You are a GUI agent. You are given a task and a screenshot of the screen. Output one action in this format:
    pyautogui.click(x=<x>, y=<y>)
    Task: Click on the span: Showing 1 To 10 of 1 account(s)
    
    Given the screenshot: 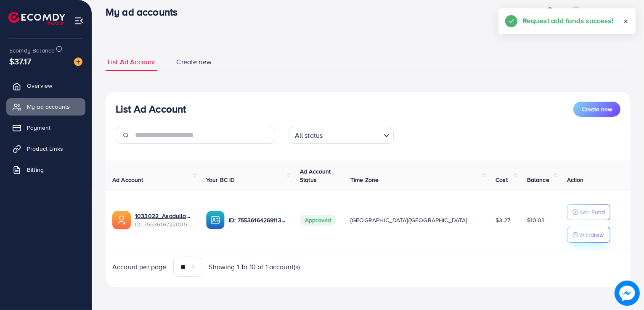 What is the action you would take?
    pyautogui.click(x=254, y=267)
    